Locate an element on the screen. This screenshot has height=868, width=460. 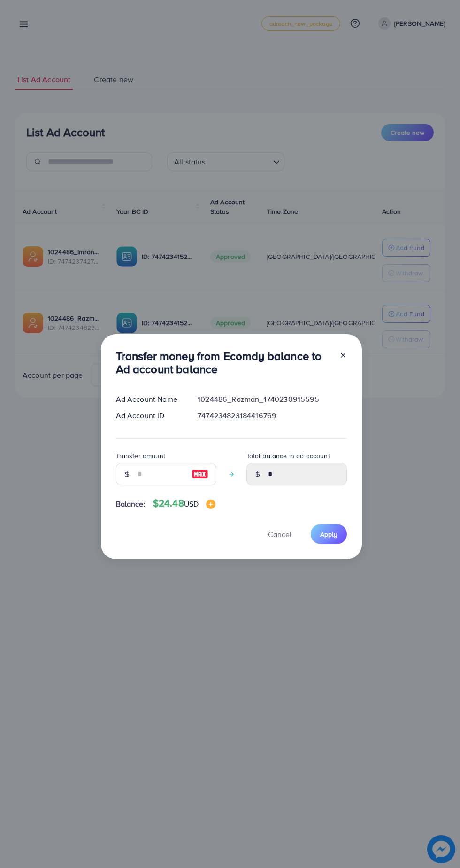
label: Transfer amount is located at coordinates (141, 456).